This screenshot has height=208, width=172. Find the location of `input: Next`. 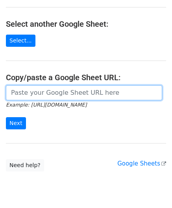

input: Next is located at coordinates (16, 123).